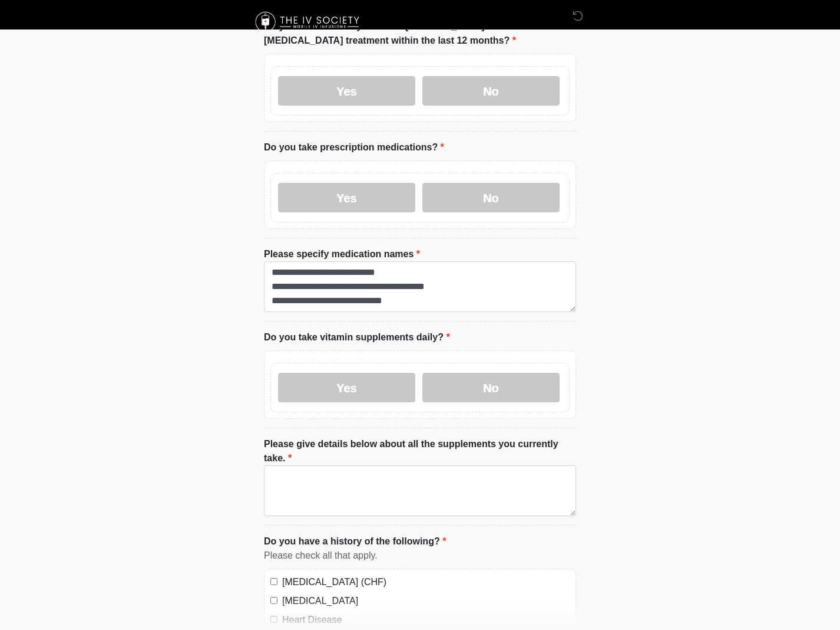  Describe the element at coordinates (426, 620) in the screenshot. I see `label: Heart Disease` at that location.